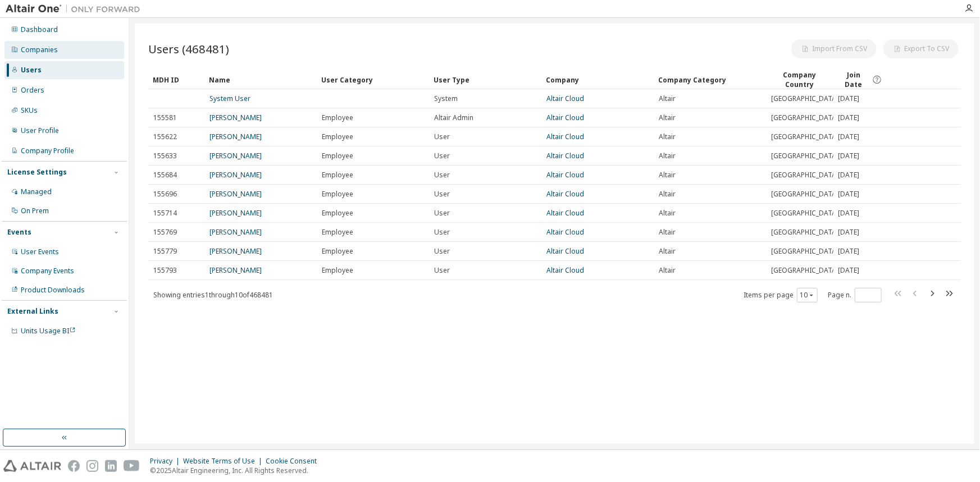 The image size is (980, 482). Describe the element at coordinates (188, 49) in the screenshot. I see `span: Users (468481)` at that location.